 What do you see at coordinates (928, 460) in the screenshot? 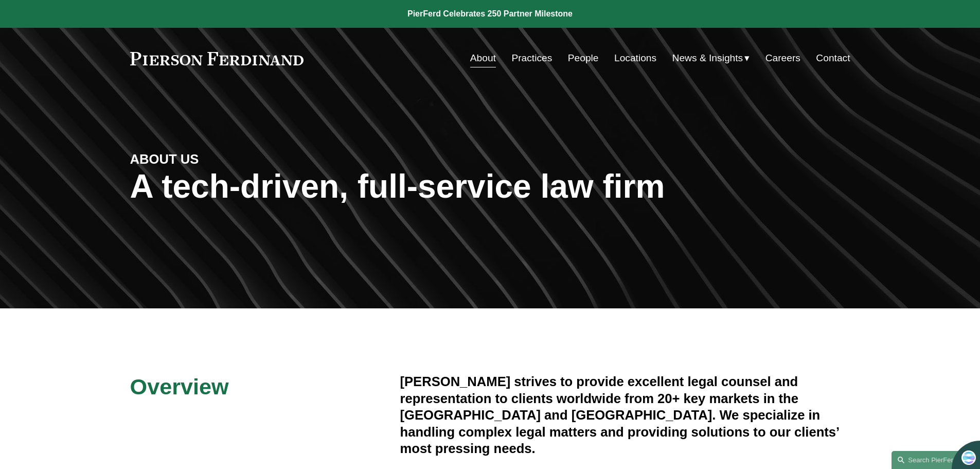
I see `a: Search this site` at bounding box center [928, 460].